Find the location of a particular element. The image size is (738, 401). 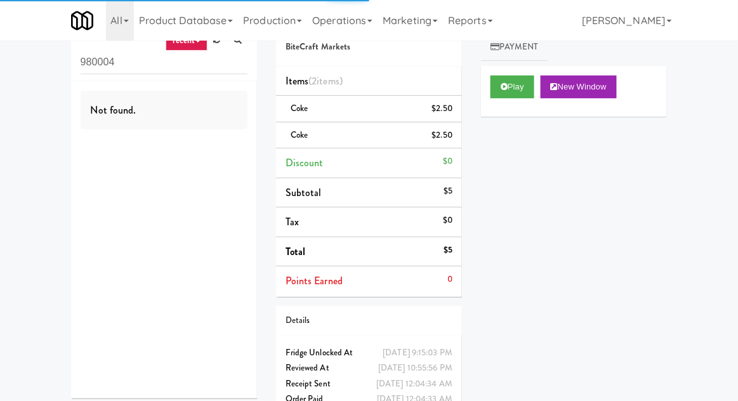

div: Receipt Sent is located at coordinates (369, 384).